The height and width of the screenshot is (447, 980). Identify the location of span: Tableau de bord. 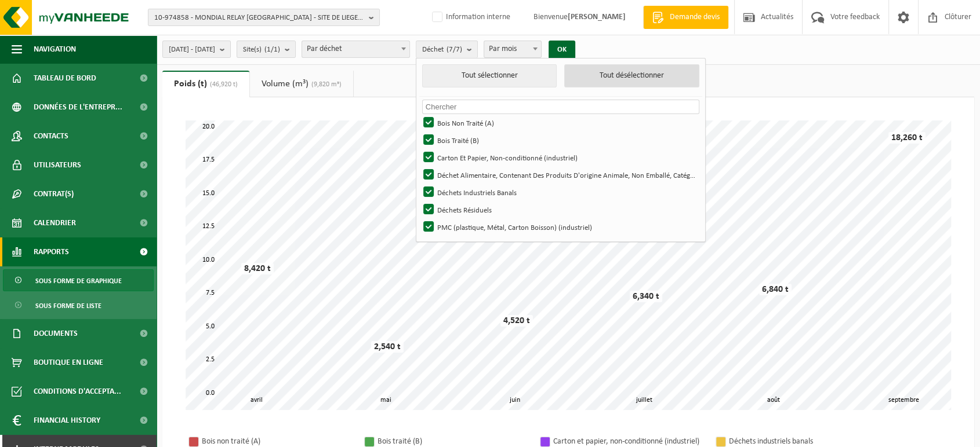
(65, 78).